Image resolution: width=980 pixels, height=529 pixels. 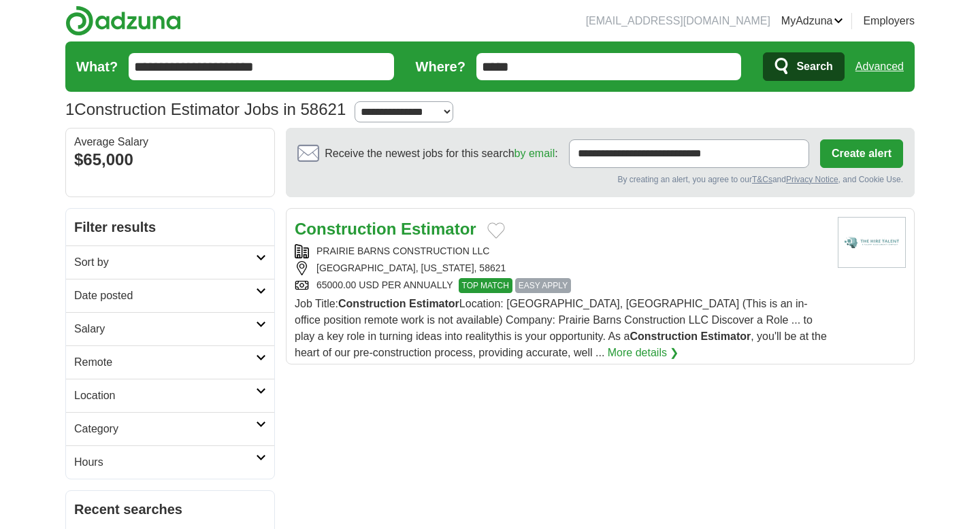 I want to click on div: $65,000, so click(x=170, y=160).